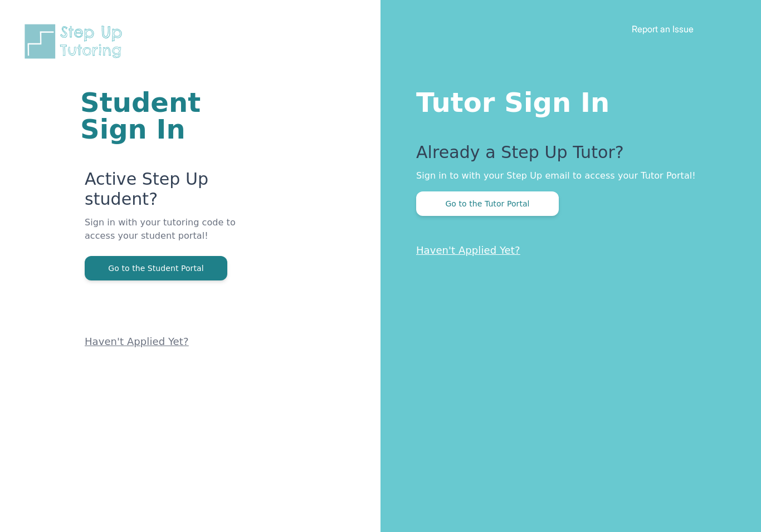  I want to click on p: Sign in to with your Step Up email to access your Tutor Portal!, so click(566, 176).